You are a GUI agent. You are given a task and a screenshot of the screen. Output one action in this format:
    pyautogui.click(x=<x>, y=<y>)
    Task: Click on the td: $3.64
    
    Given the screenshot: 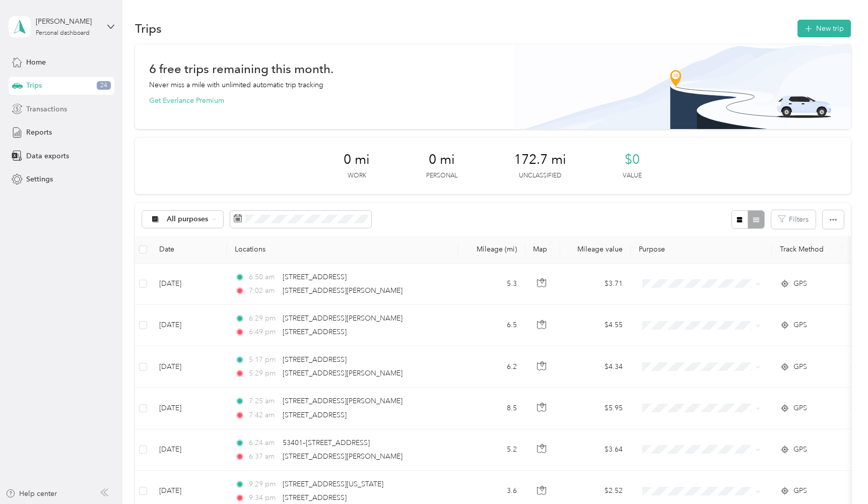 What is the action you would take?
    pyautogui.click(x=595, y=450)
    